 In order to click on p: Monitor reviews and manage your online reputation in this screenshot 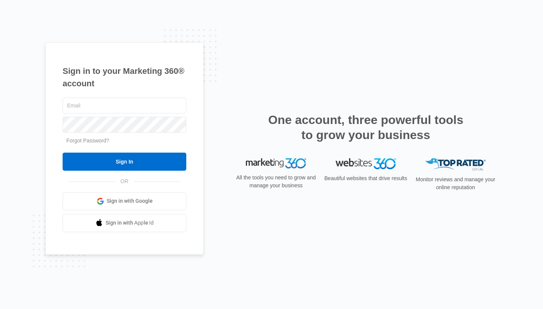, I will do `click(456, 184)`.